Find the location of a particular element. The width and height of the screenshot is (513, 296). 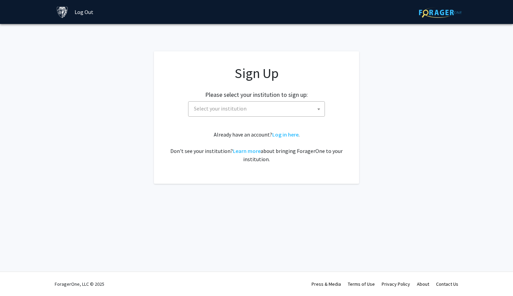

img: ForagerOne Logo is located at coordinates (440, 12).